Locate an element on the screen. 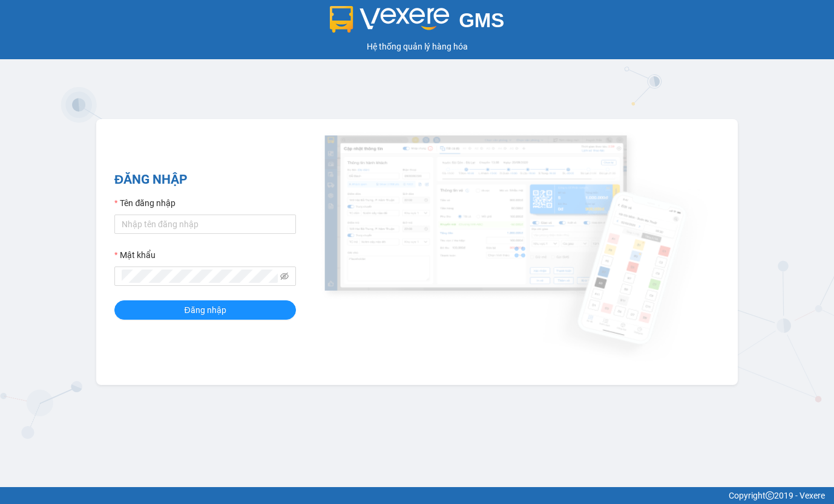 The width and height of the screenshot is (834, 504). div: Copyright 2019 - Vexere is located at coordinates (417, 496).